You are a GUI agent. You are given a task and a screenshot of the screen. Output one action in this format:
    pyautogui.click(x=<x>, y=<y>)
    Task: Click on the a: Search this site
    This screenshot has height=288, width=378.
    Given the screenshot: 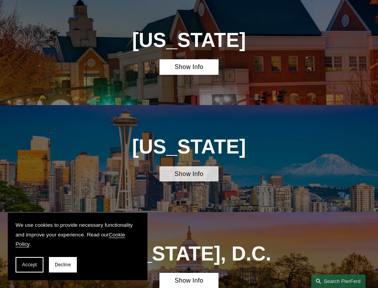 What is the action you would take?
    pyautogui.click(x=338, y=281)
    